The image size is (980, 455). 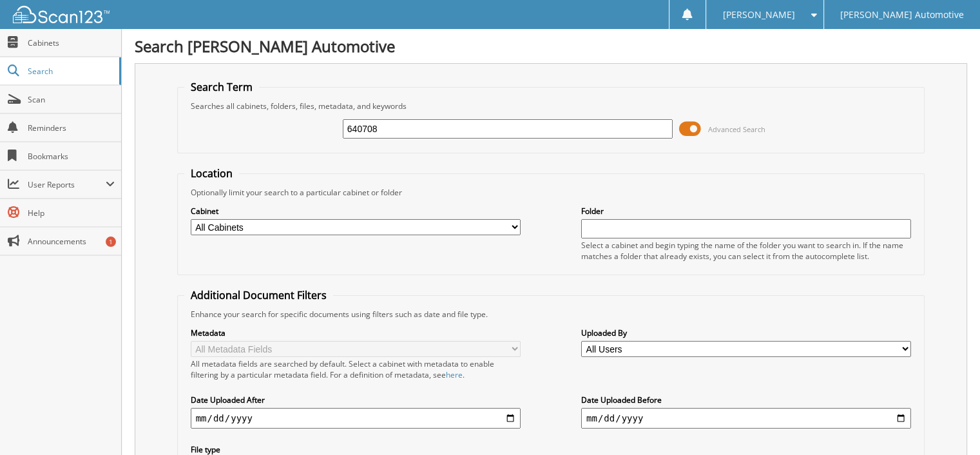 I want to click on span: Reminders, so click(x=71, y=127).